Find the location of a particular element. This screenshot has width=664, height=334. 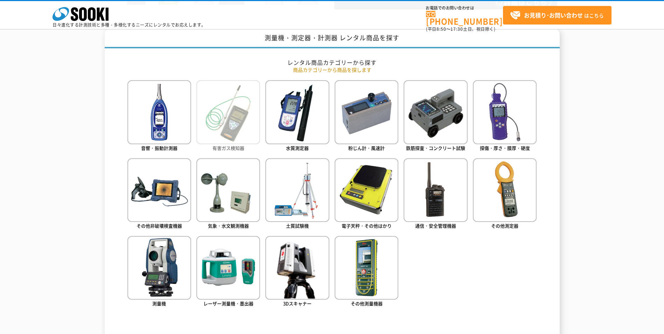

span: 水質測定器 is located at coordinates (297, 148).